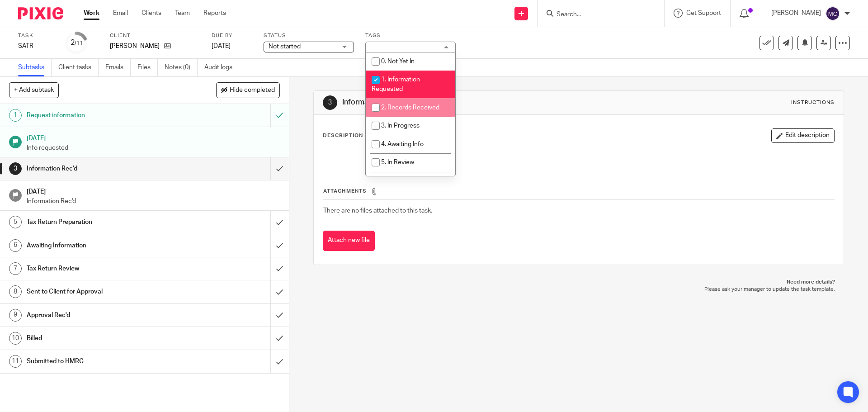  What do you see at coordinates (410, 36) in the screenshot?
I see `label: Tags` at bounding box center [410, 36].